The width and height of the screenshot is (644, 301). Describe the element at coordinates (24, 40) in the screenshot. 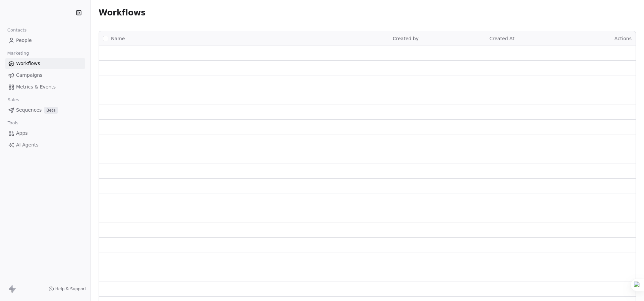

I see `span: People` at that location.